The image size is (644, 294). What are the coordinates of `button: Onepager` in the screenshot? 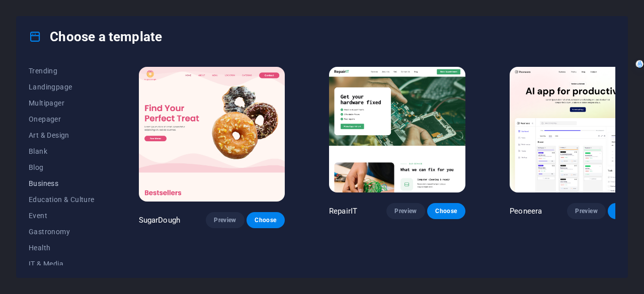 It's located at (61, 119).